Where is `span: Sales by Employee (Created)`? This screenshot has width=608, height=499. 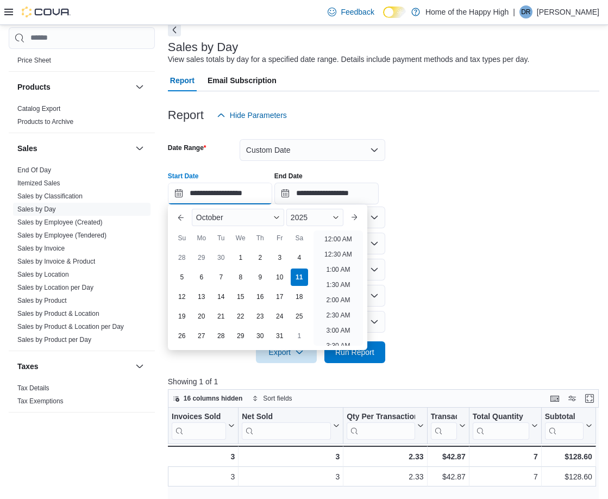 span: Sales by Employee (Created) is located at coordinates (60, 222).